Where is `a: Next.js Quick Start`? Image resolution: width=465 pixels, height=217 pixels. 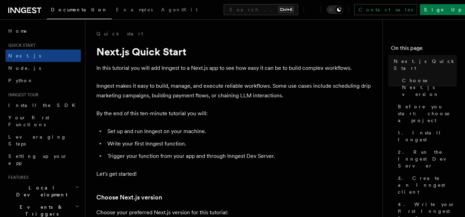
a: Next.js Quick Start is located at coordinates (424, 65).